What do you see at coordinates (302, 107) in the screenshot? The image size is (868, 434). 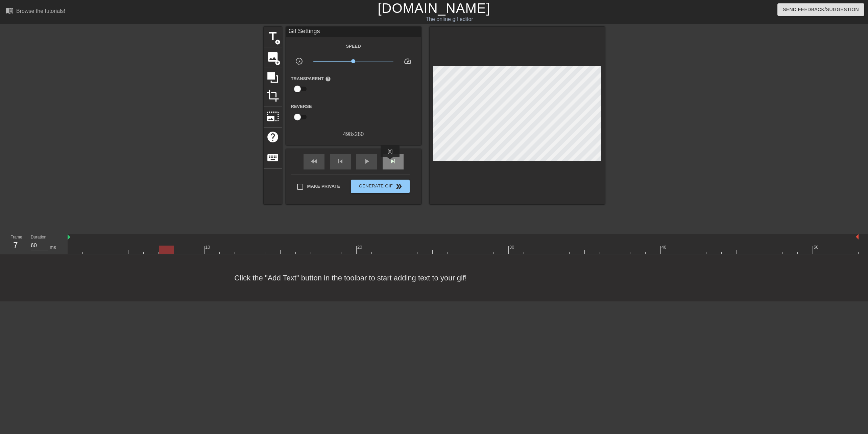 I see `label: Reverse` at bounding box center [302, 107].